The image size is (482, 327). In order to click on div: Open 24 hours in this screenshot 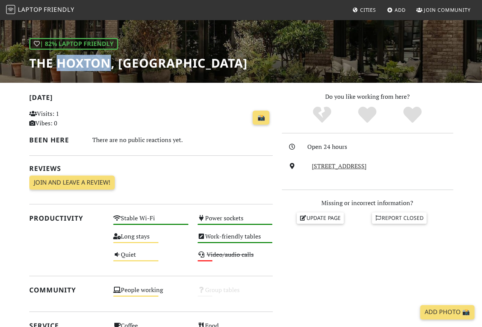, I will do `click(383, 147)`.